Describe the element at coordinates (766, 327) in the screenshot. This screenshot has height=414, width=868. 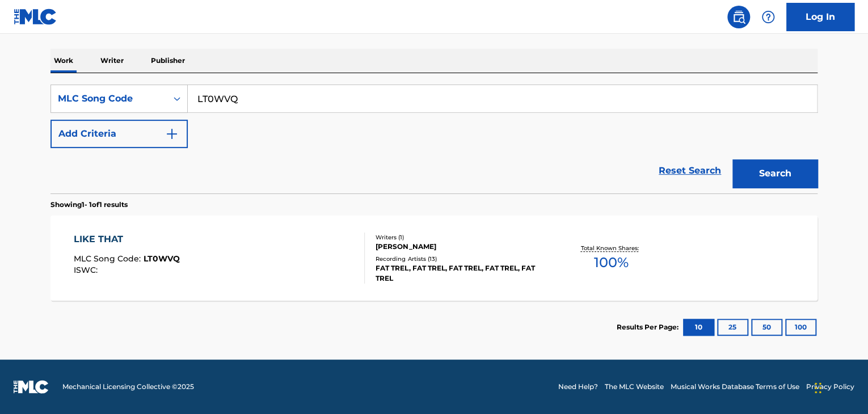
I see `button: 50` at that location.